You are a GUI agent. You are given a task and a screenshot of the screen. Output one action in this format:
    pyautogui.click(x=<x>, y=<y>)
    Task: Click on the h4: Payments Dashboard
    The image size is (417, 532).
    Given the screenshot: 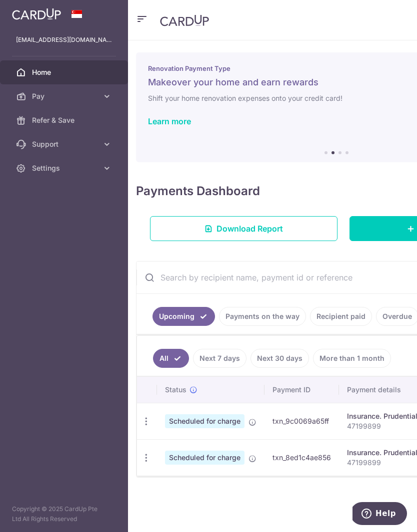 What is the action you would take?
    pyautogui.click(x=198, y=191)
    